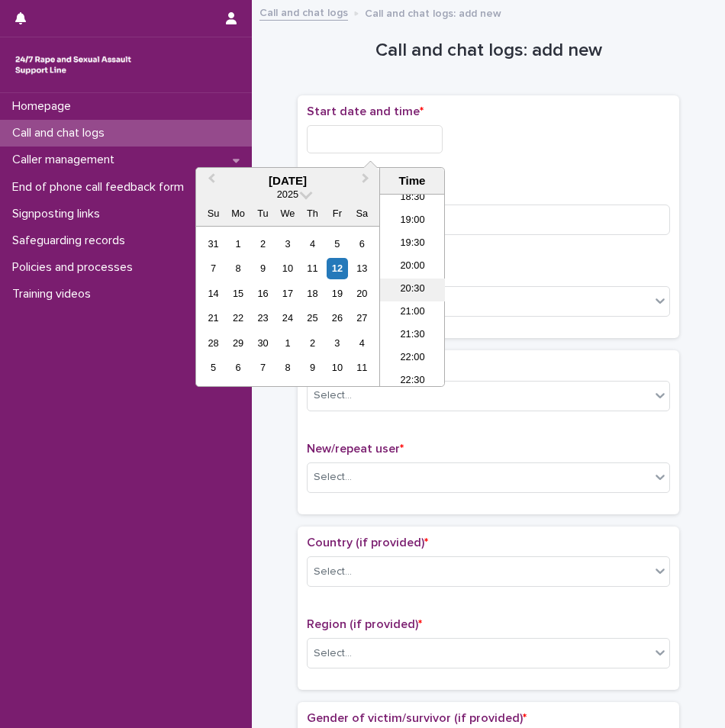 The width and height of the screenshot is (725, 728). What do you see at coordinates (413, 221) in the screenshot?
I see `li: 19:00` at bounding box center [413, 221].